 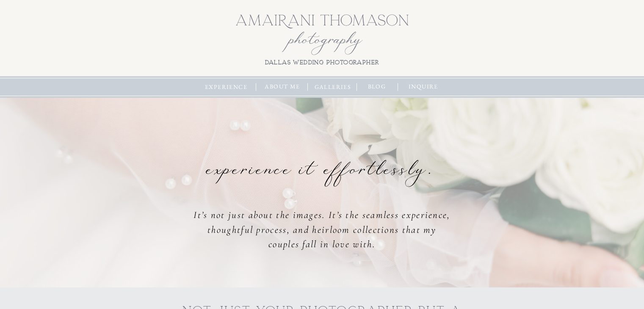 What do you see at coordinates (377, 87) in the screenshot?
I see `a: blog` at bounding box center [377, 87].